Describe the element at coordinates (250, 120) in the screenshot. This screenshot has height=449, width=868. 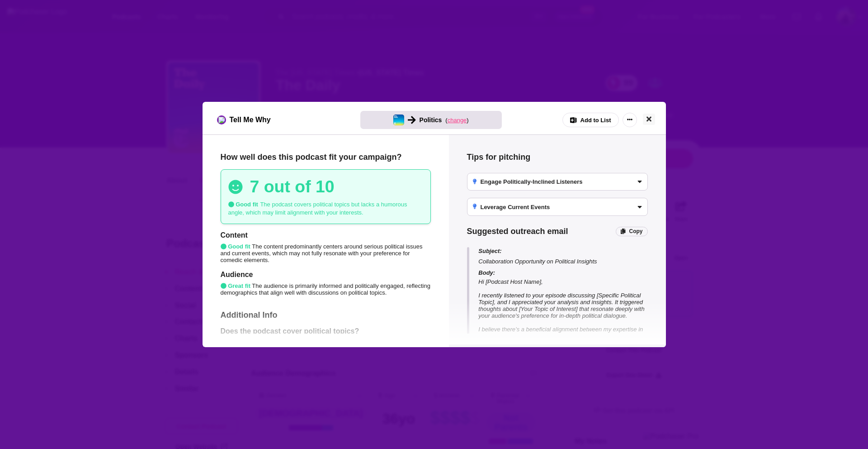
I see `span: Tell Me Why` at that location.